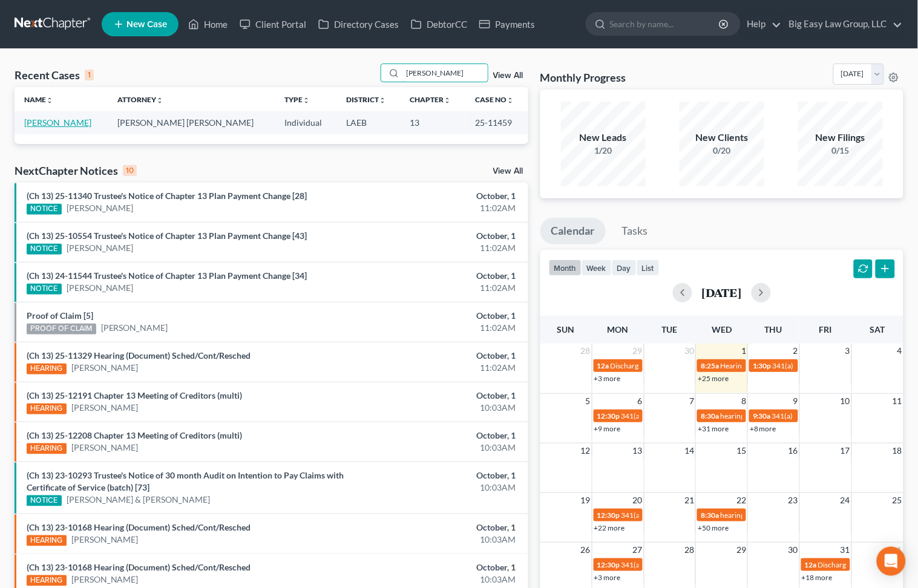 This screenshot has height=588, width=918. I want to click on span: Fri, so click(825, 329).